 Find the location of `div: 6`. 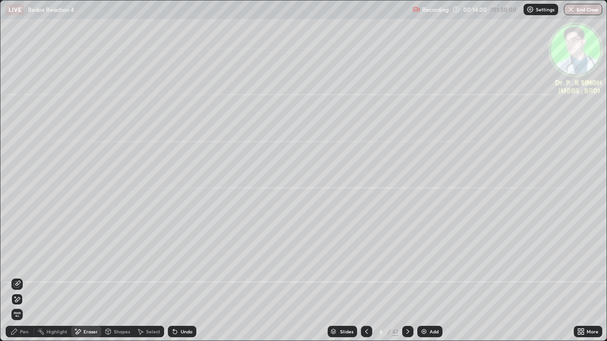

div: 6 is located at coordinates (381, 332).